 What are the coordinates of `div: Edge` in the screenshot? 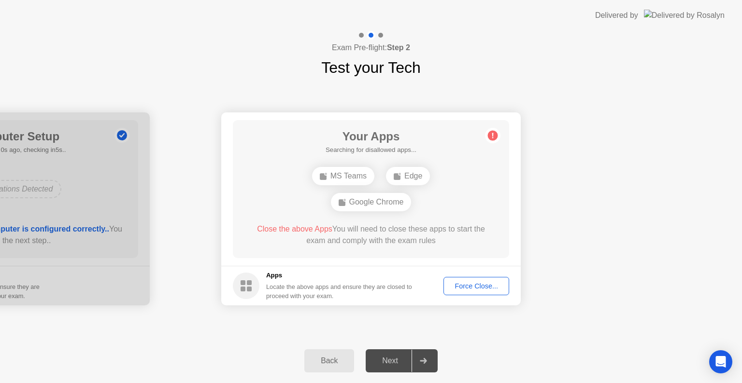 It's located at (407, 176).